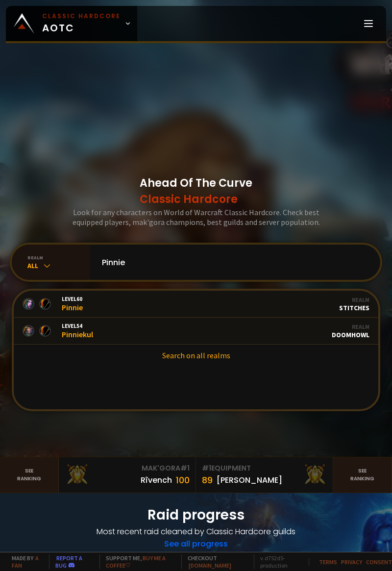  What do you see at coordinates (183, 480) in the screenshot?
I see `div: 100` at bounding box center [183, 480].